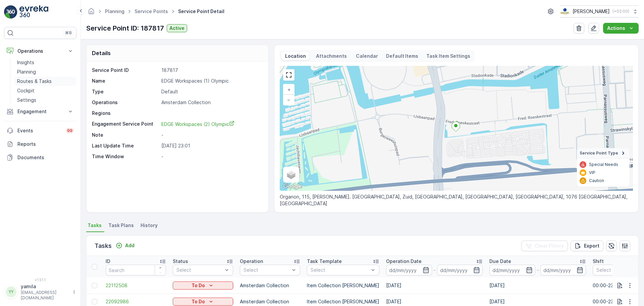  I want to click on p: VIP, so click(592, 172).